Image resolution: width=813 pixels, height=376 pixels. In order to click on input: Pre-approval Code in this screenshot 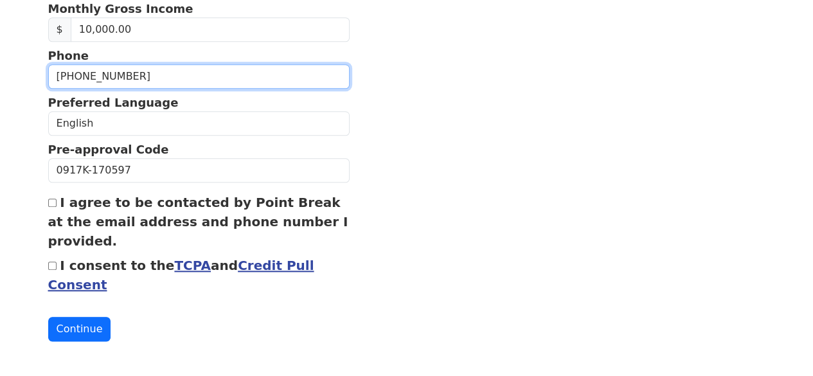, I will do `click(199, 170)`.